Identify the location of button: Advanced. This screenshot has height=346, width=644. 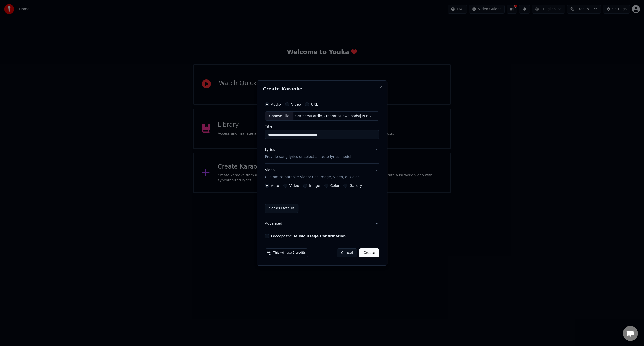
(322, 224).